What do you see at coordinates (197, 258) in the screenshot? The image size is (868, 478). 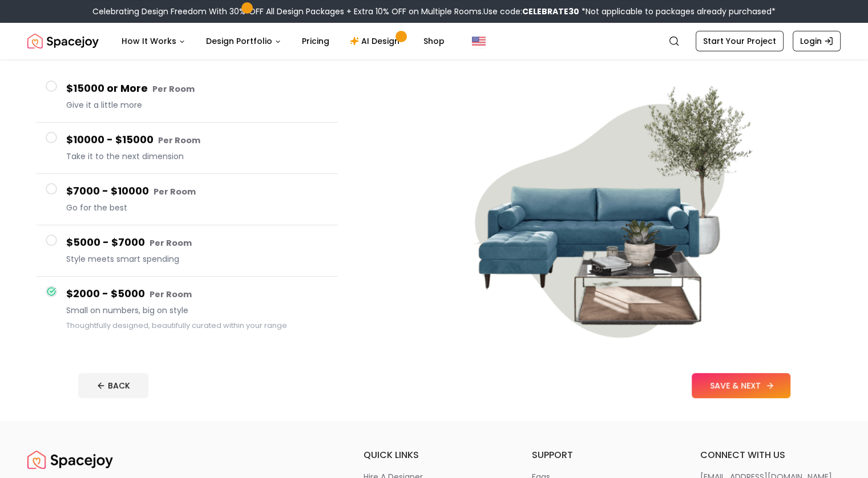 I see `span: Style meets smart spending` at bounding box center [197, 258].